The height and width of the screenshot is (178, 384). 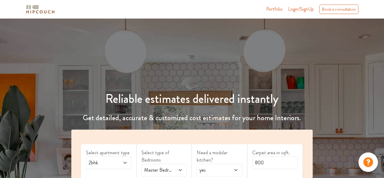 What do you see at coordinates (213, 170) in the screenshot?
I see `span: yes` at bounding box center [213, 170].